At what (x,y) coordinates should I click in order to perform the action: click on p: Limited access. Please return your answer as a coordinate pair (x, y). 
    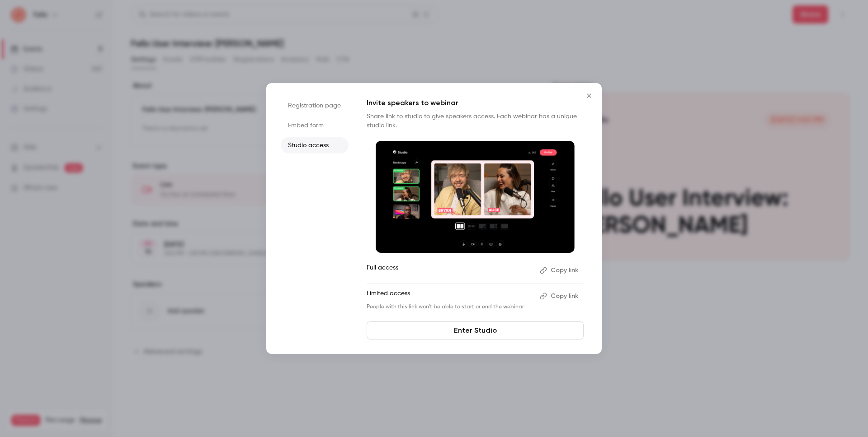
    Looking at the image, I should click on (449, 297).